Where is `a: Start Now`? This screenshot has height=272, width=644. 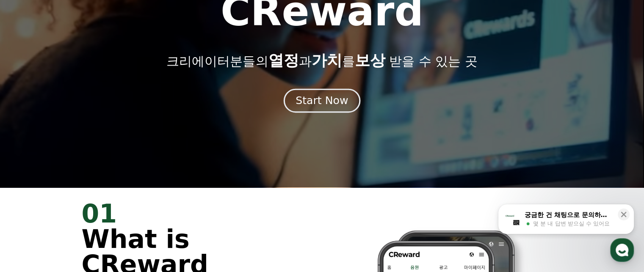 a: Start Now is located at coordinates (322, 102).